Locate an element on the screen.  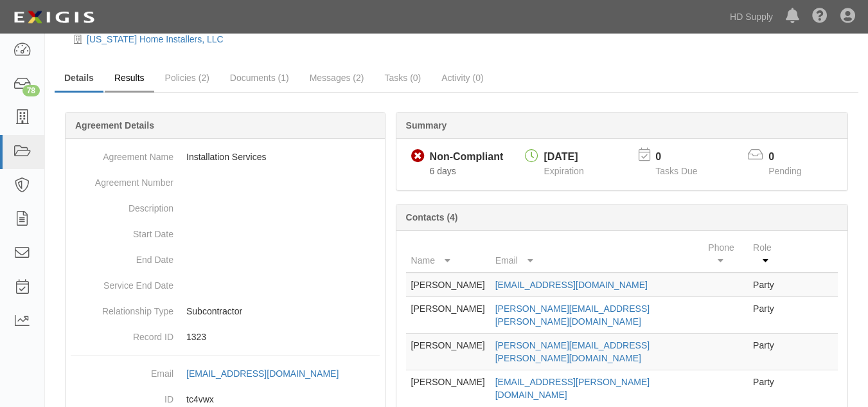
p: 1323 is located at coordinates (283, 337).